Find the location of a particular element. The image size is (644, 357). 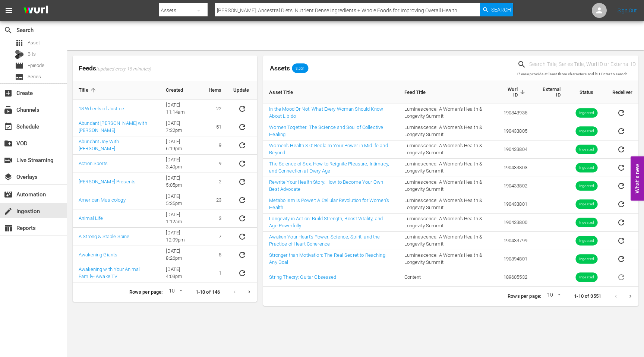

a: String Theory: Guitar Obsessed is located at coordinates (302, 277).